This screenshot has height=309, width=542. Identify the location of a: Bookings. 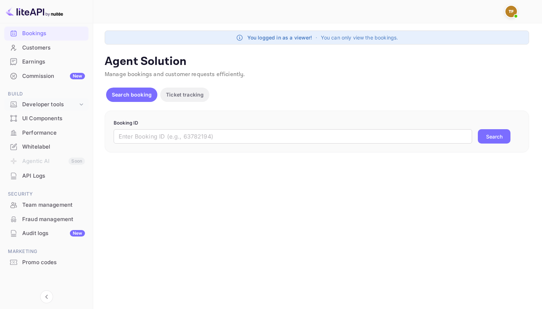
(46, 33).